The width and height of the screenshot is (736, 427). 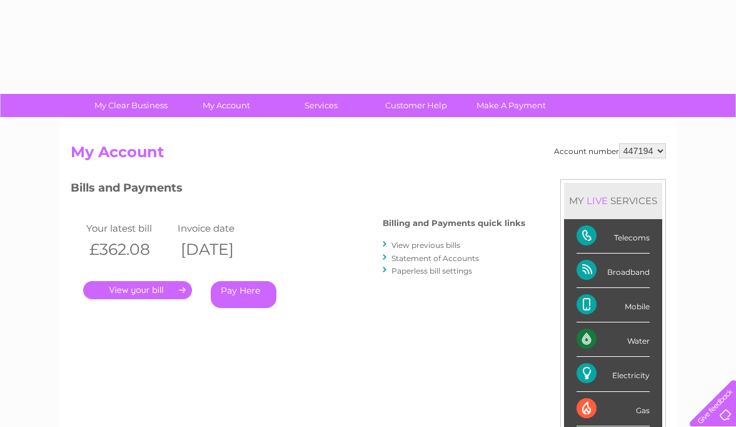 I want to click on div: Water, so click(x=613, y=339).